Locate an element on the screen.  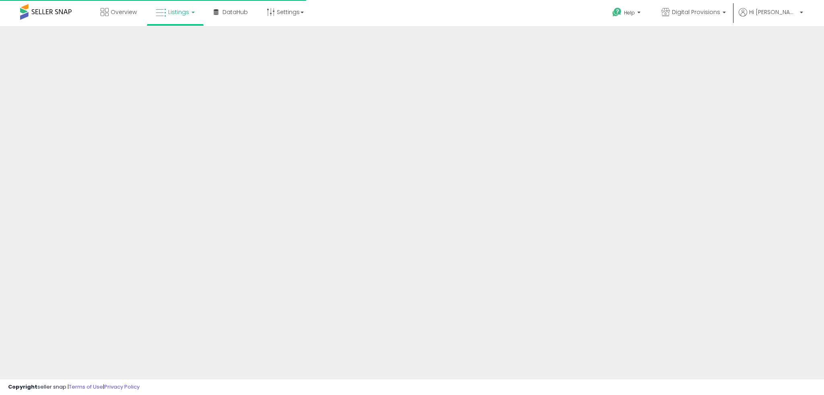
a: Help is located at coordinates (627, 14).